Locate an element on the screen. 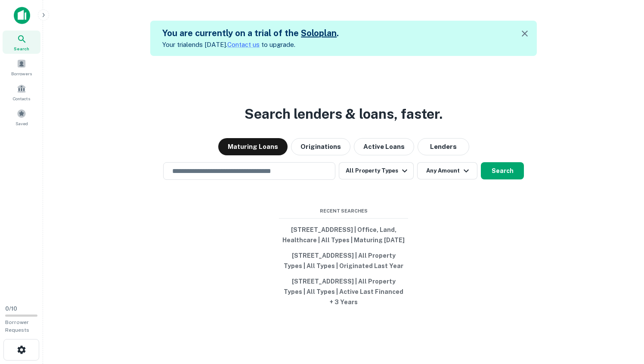 Image resolution: width=644 pixels, height=364 pixels. h3: Search lenders & loans, faster. is located at coordinates (343, 114).